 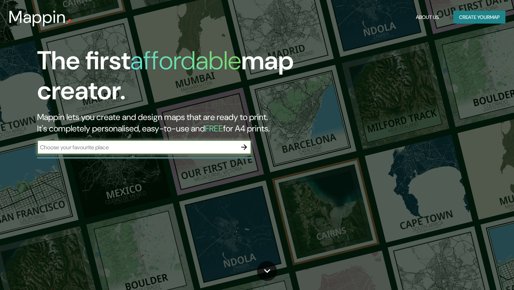 What do you see at coordinates (427, 17) in the screenshot?
I see `button: About Us` at bounding box center [427, 17].